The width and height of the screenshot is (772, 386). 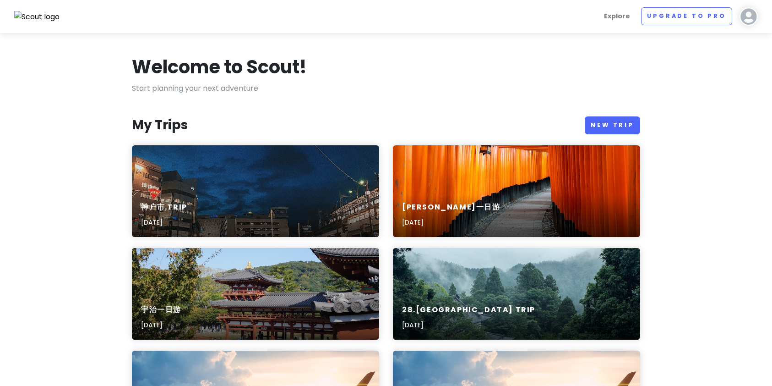 What do you see at coordinates (219, 67) in the screenshot?
I see `h1: Welcome to Scout!` at bounding box center [219, 67].